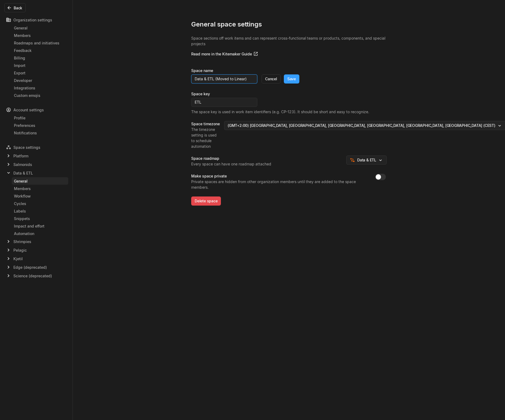  What do you see at coordinates (36, 20) in the screenshot?
I see `div: Organization settings` at bounding box center [36, 20].